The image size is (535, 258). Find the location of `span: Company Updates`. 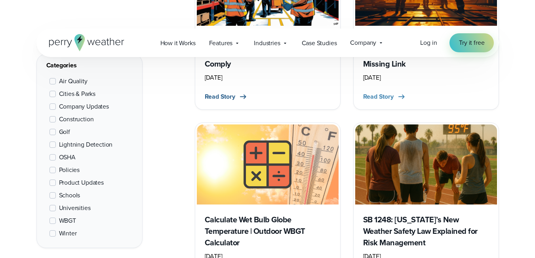

span: Company Updates is located at coordinates (84, 107).